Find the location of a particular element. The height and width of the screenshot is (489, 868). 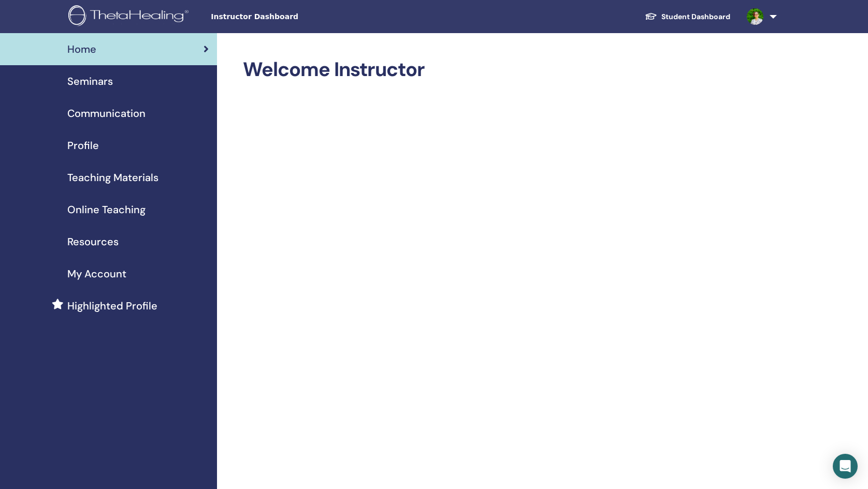

img: logo.png is located at coordinates (130, 17).